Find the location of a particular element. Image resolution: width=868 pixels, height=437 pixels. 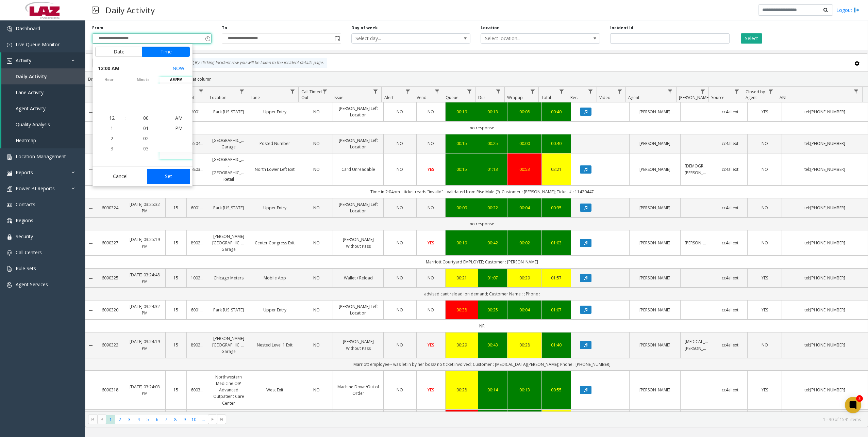

a: North Lower Left Exit is located at coordinates (274, 169).